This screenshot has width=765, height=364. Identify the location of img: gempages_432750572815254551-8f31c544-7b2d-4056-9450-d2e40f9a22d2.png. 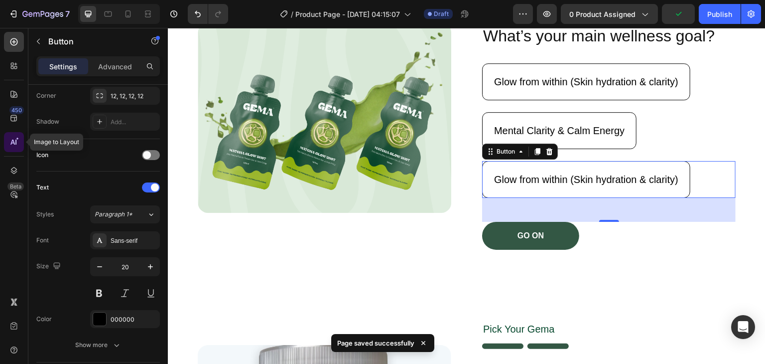
(358, 318).